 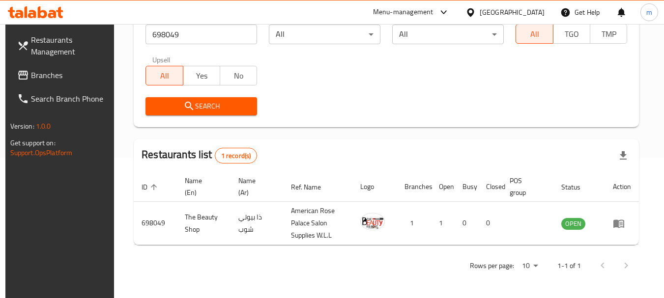 What do you see at coordinates (201, 34) in the screenshot?
I see `input: Search for restaurant name or ID..` at bounding box center [201, 34].